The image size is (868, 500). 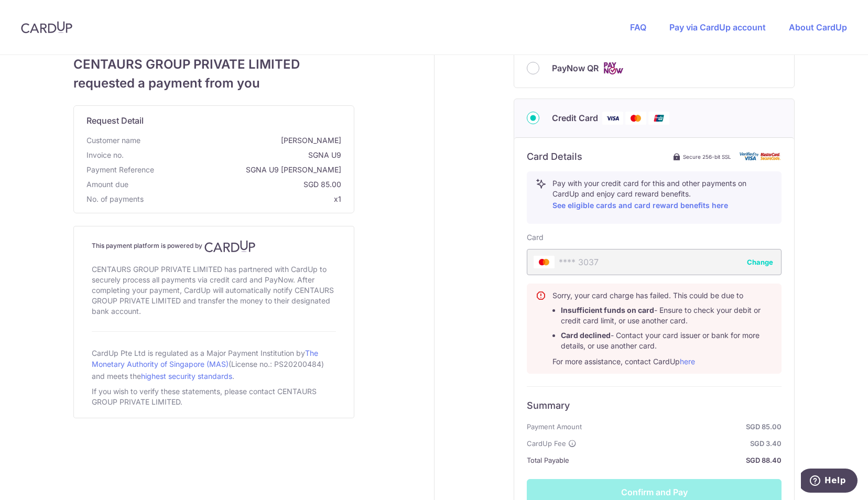 I want to click on img: Mastercard, so click(x=635, y=118).